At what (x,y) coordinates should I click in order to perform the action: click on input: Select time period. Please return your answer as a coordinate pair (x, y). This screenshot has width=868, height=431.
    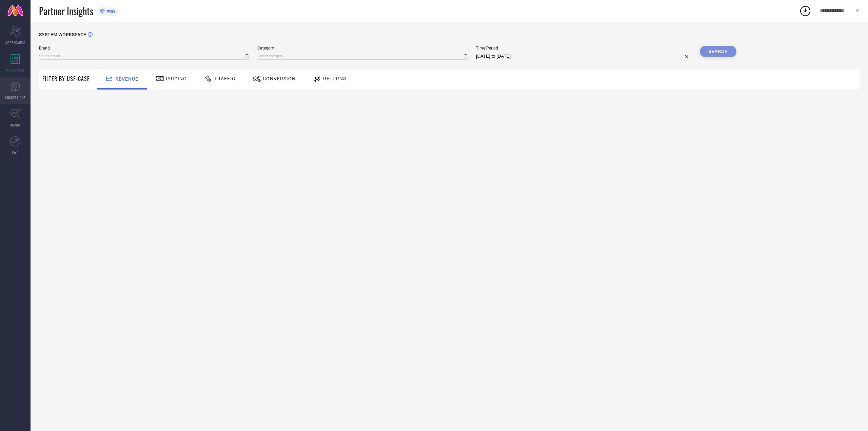
    Looking at the image, I should click on (584, 56).